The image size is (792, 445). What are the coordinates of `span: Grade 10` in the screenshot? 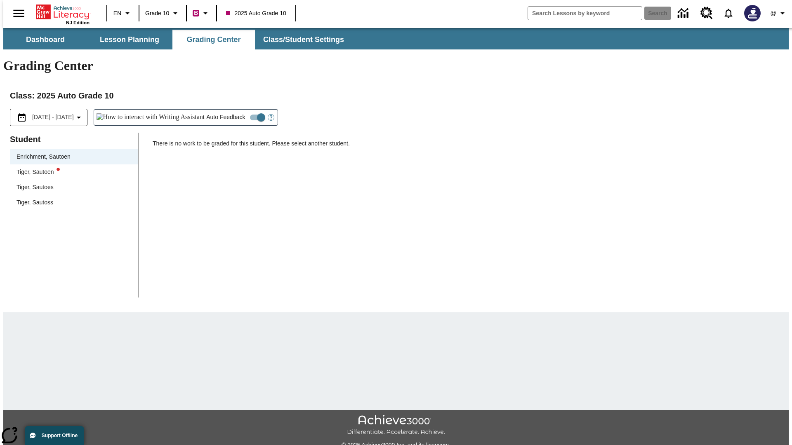 It's located at (157, 13).